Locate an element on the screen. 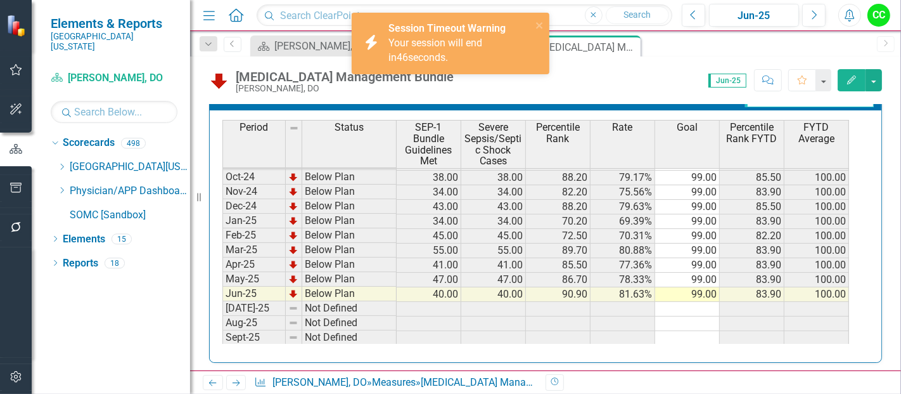 Image resolution: width=901 pixels, height=394 pixels. td: Feb-25 is located at coordinates (254, 235).